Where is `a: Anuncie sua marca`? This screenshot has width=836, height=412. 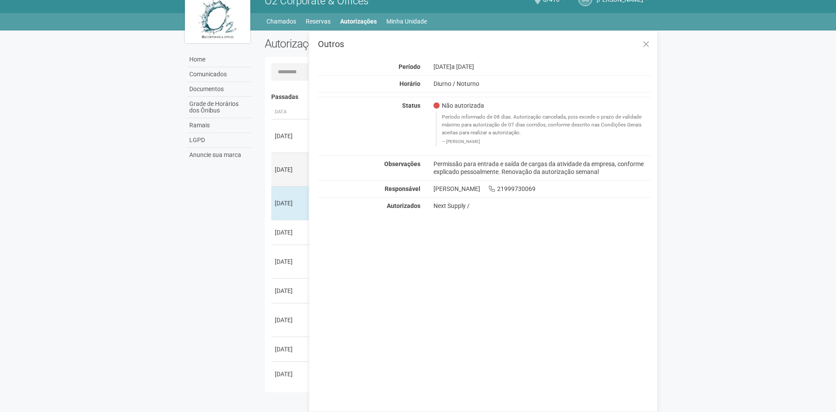 a: Anuncie sua marca is located at coordinates (219, 155).